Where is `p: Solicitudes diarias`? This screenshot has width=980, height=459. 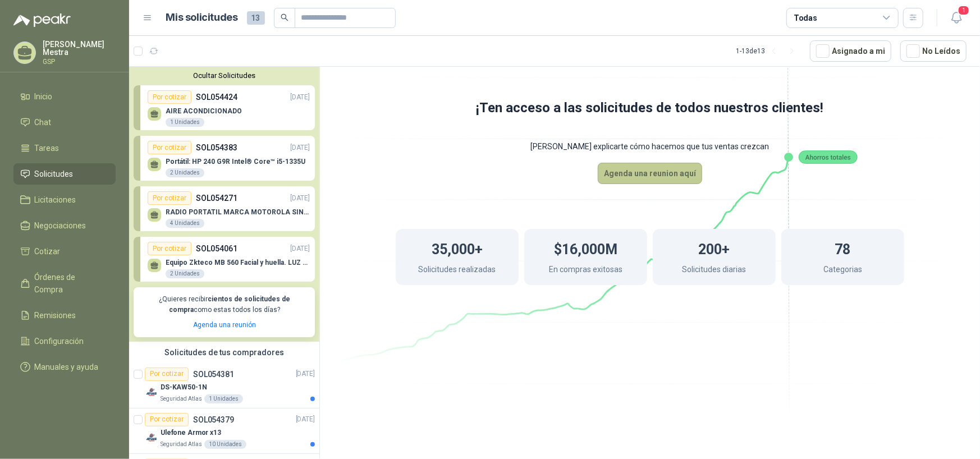 p: Solicitudes diarias is located at coordinates (715, 270).